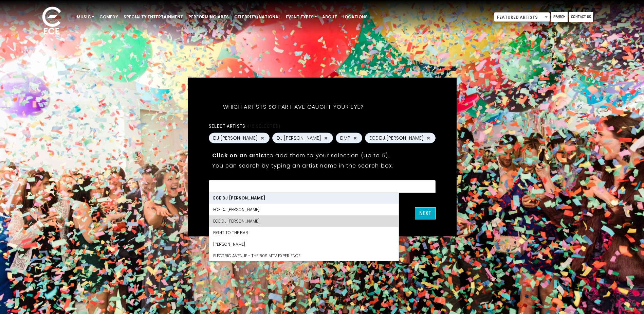  Describe the element at coordinates (322, 155) in the screenshot. I see `p: to add them to your selection (up to 5).` at that location.